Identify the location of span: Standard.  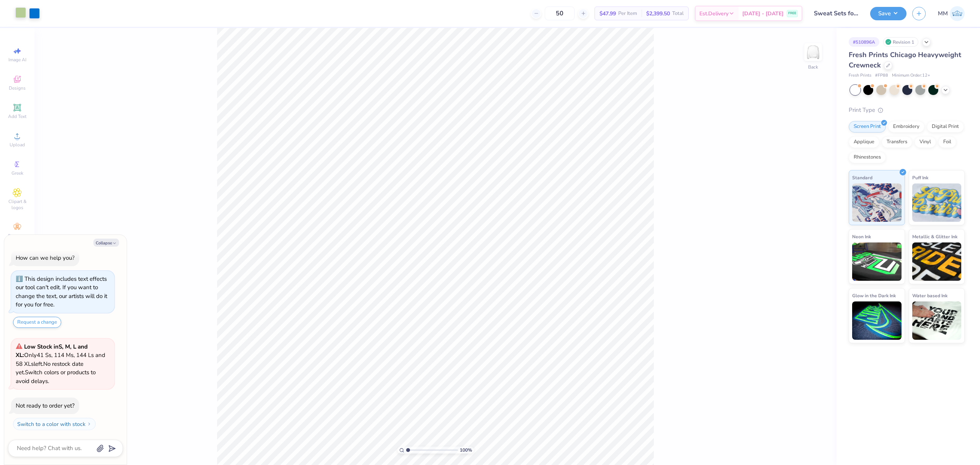
(862, 177).